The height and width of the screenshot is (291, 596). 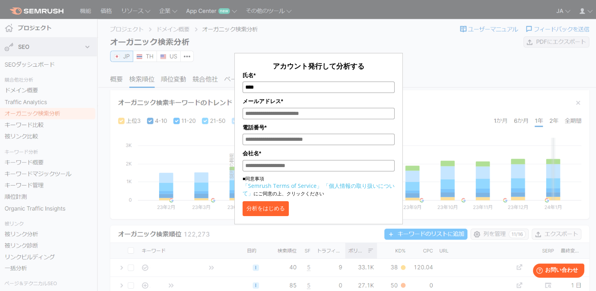 I want to click on span: お問い合わせ, so click(x=35, y=10).